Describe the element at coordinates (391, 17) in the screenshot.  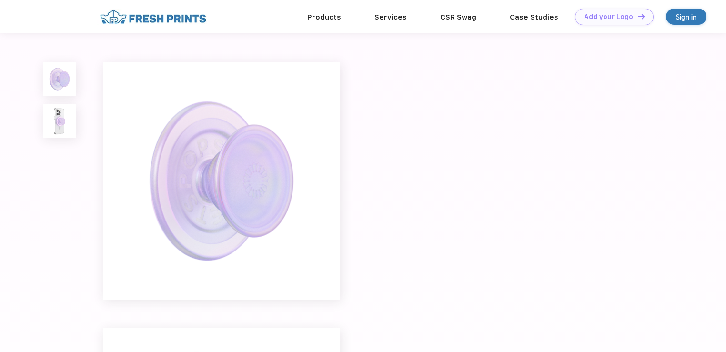
I see `a: Services` at that location.